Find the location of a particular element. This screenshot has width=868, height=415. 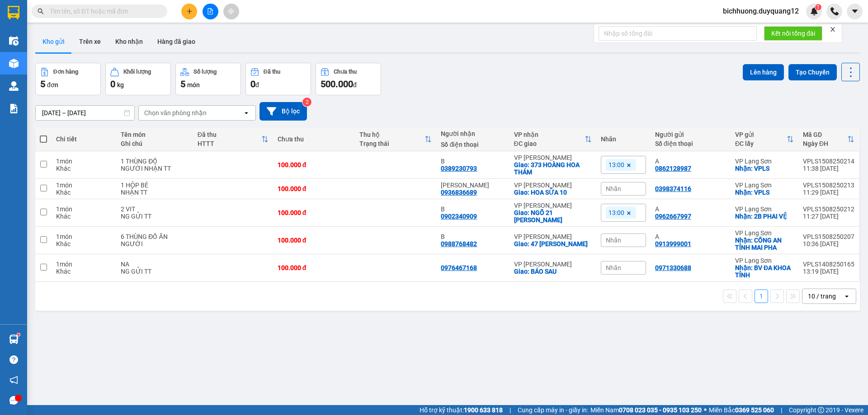

svg: open is located at coordinates (246, 113).